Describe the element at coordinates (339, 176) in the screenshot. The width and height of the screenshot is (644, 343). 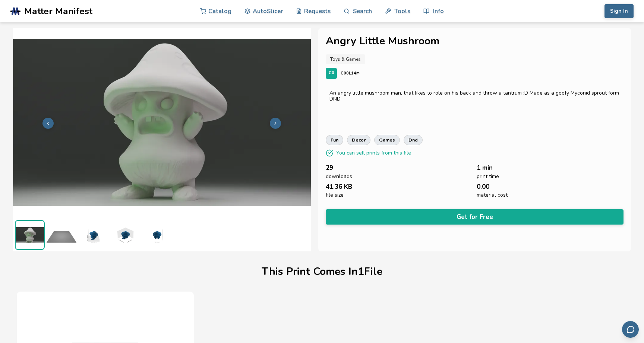
I see `span: downloads` at that location.